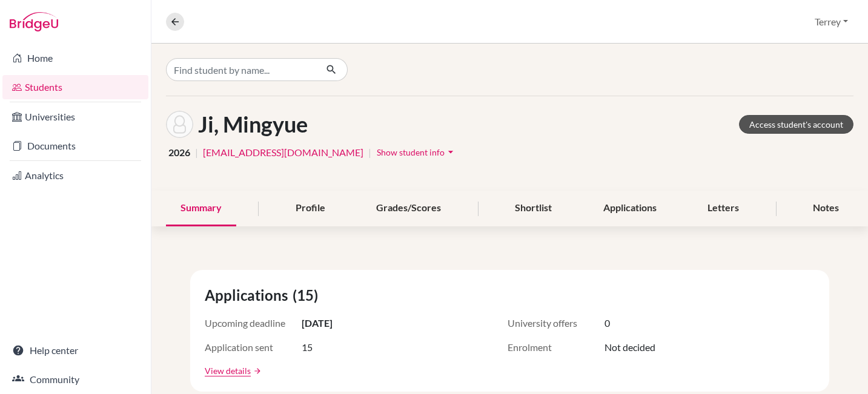  I want to click on span: Applications, so click(249, 295).